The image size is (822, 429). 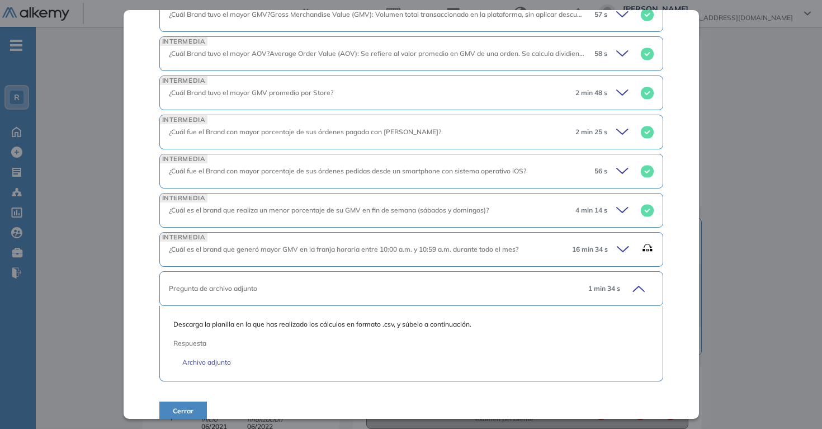 What do you see at coordinates (411, 362) in the screenshot?
I see `a: Archivo adjunto` at bounding box center [411, 362].